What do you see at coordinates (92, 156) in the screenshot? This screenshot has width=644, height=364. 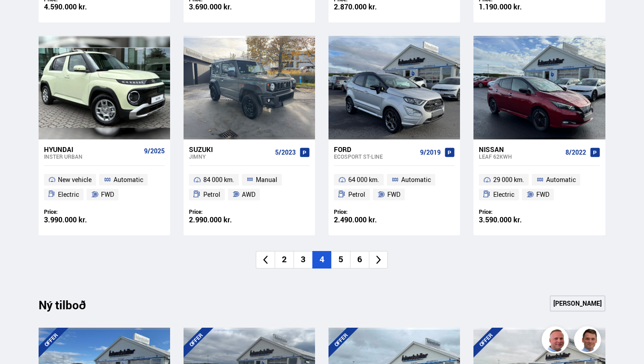 I see `div: Inster URBAN` at bounding box center [92, 156].